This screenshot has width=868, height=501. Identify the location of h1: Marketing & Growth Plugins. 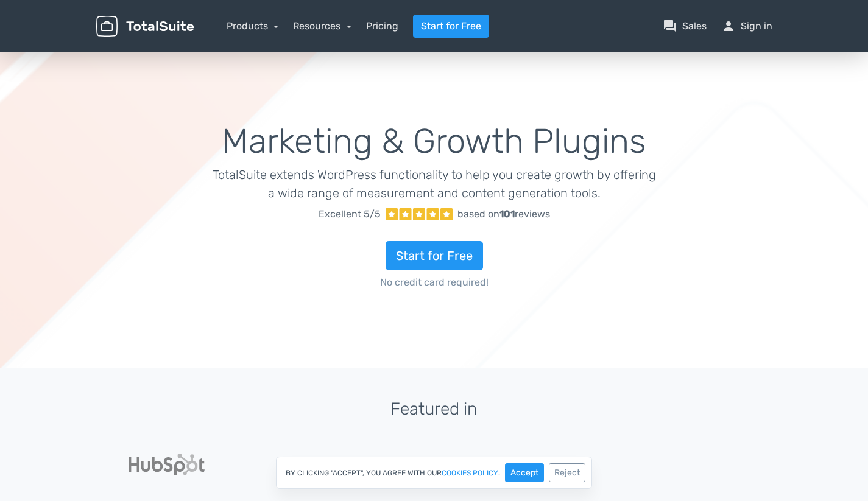
(434, 142).